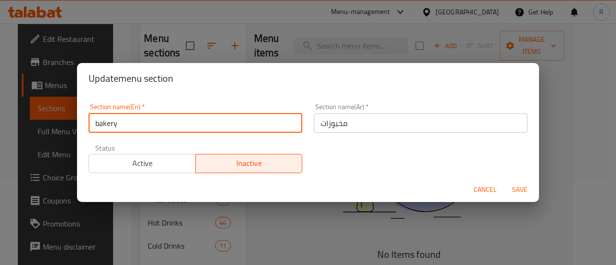 The image size is (616, 265). I want to click on button: Active, so click(142, 164).